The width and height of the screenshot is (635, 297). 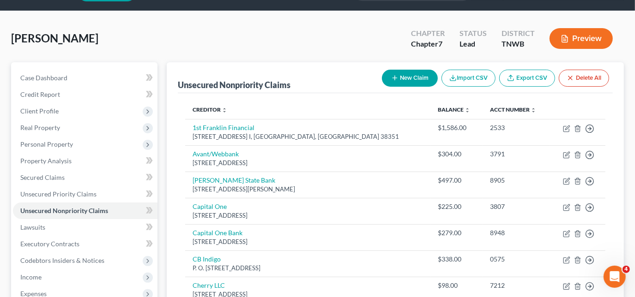 I want to click on div: 0575, so click(x=516, y=259).